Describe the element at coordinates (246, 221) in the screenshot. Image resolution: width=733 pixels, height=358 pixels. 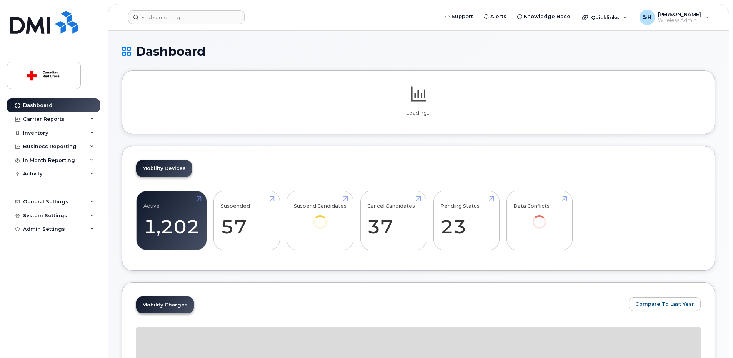
I see `a: Suspended 57` at that location.